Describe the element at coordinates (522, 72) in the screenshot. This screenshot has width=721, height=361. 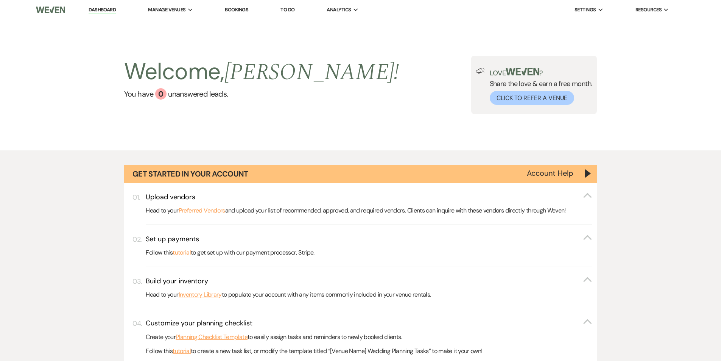
I see `img: weven-logo-green.svg` at that location.